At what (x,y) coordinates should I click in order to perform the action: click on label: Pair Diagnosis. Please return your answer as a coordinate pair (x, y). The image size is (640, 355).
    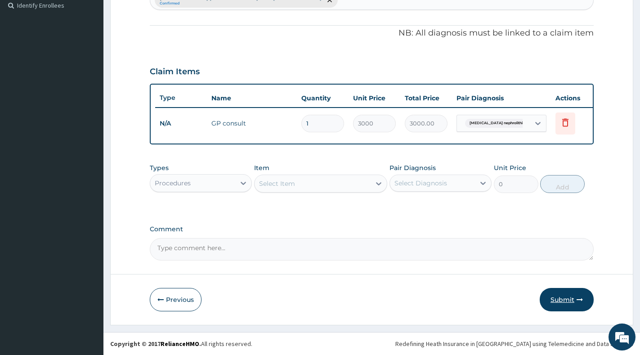
    Looking at the image, I should click on (412, 168).